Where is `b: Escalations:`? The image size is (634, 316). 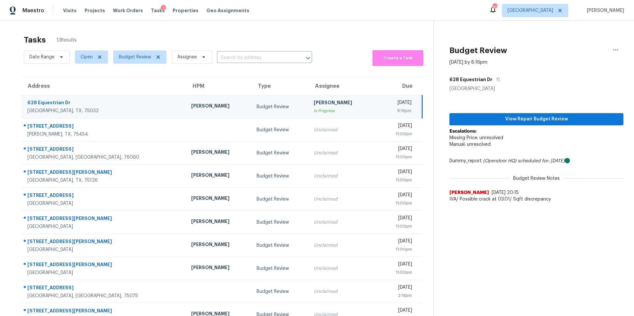
b: Escalations: is located at coordinates (463, 131).